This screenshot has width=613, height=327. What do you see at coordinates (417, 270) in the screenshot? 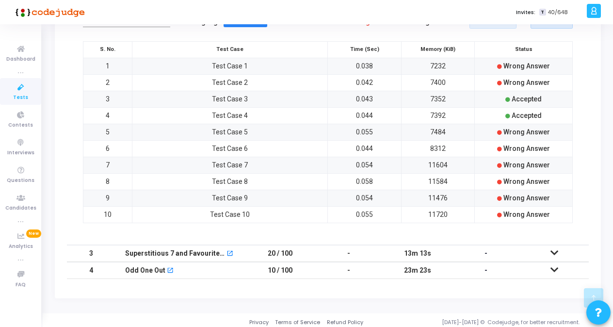
I see `td: 23m 23s` at bounding box center [417, 270].